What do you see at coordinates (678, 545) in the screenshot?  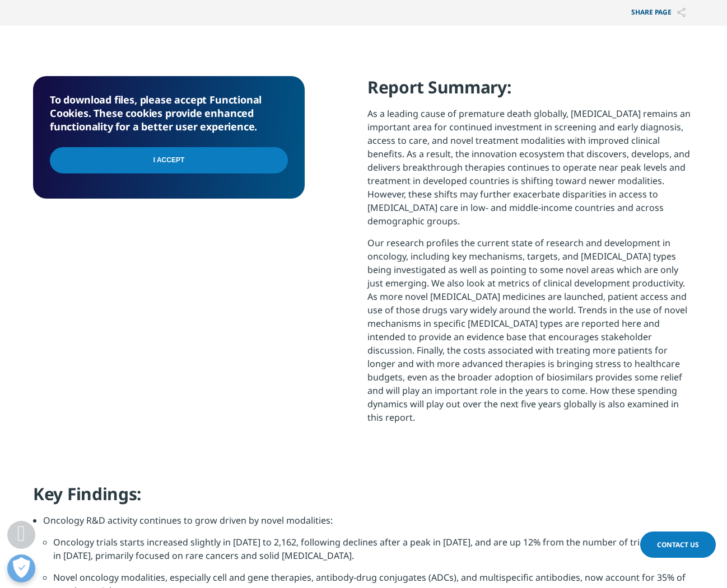 I see `span: Contact Us` at bounding box center [678, 545].